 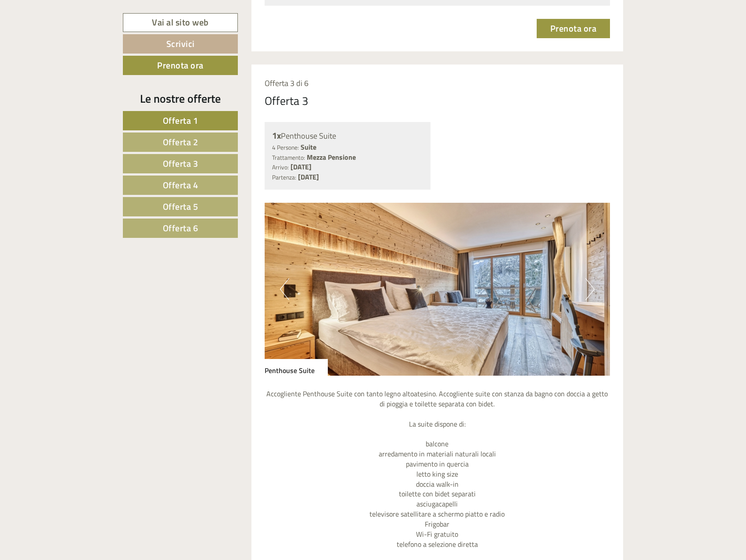 What do you see at coordinates (180, 22) in the screenshot?
I see `a: Vai al sito web` at bounding box center [180, 22].